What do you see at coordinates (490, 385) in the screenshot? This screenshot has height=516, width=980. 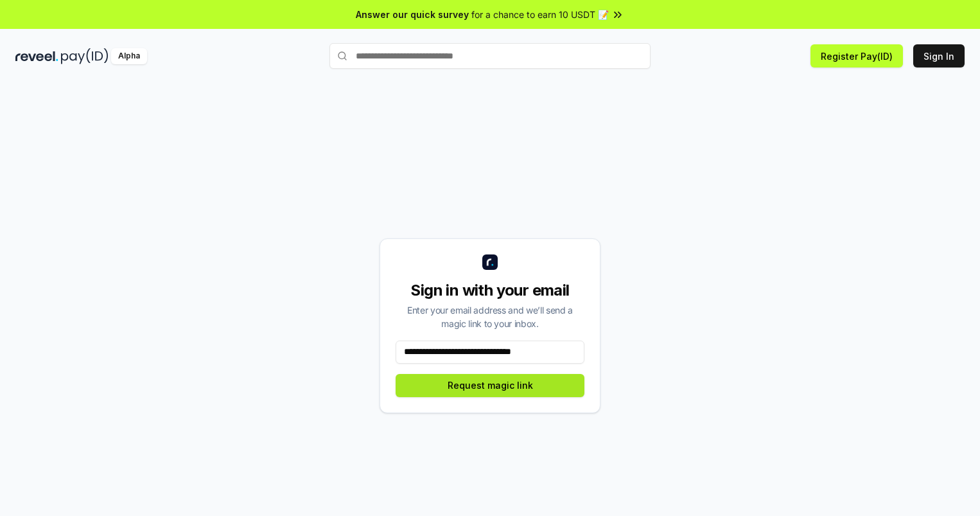 I see `button: Request magic link` at bounding box center [490, 385].